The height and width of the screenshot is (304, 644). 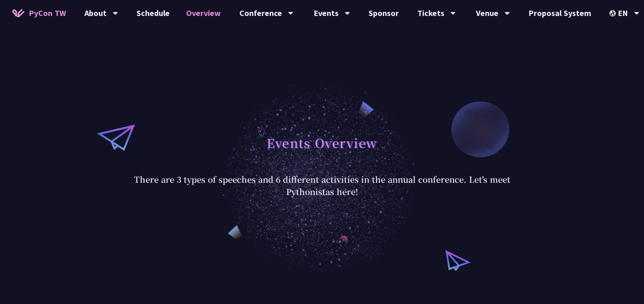 I want to click on a: PyCon TW, so click(x=39, y=13).